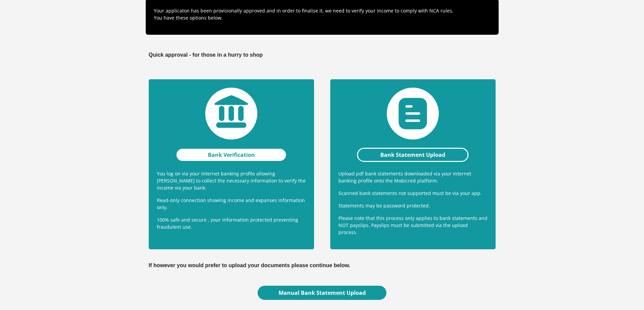 The width and height of the screenshot is (644, 310). What do you see at coordinates (231, 113) in the screenshot?
I see `img: bank-verification.png` at bounding box center [231, 113].